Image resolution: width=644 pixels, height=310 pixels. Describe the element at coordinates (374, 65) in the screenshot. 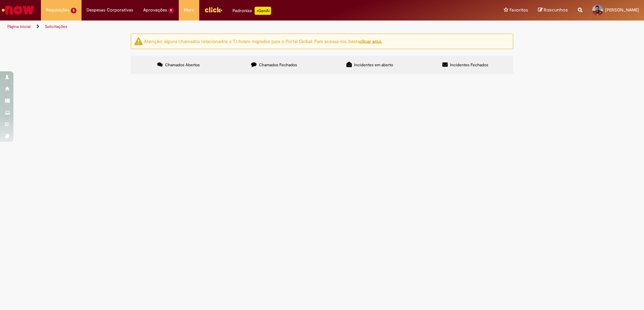

I see `span: Incidentes em aberto` at that location.